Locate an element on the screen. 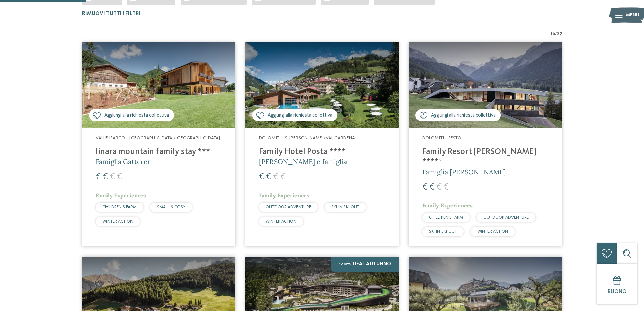  span: 27 is located at coordinates (559, 34).